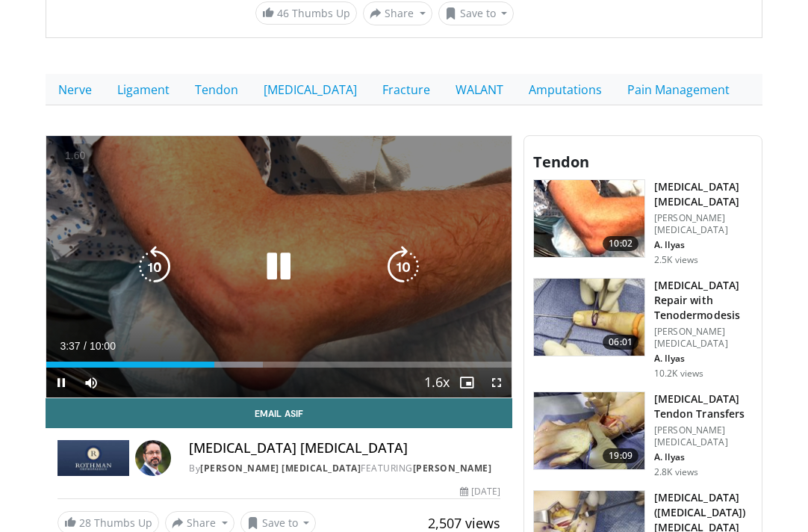 Image resolution: width=808 pixels, height=532 pixels. I want to click on span: 10:02, so click(620, 243).